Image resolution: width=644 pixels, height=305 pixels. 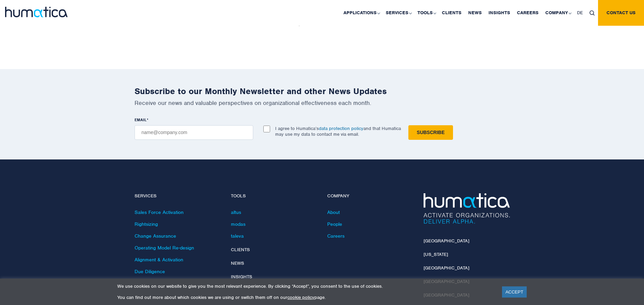 I want to click on a: Sales Force Activation, so click(x=159, y=212).